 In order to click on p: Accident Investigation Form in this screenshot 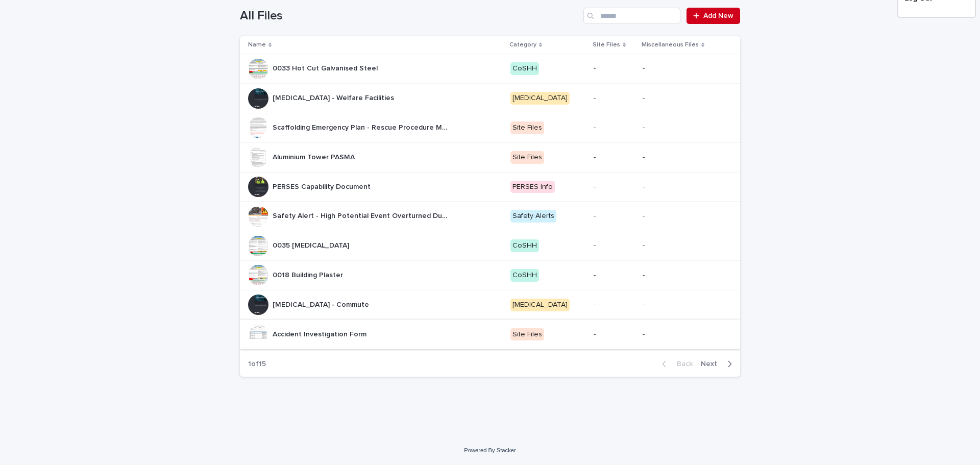, I will do `click(320, 333)`.